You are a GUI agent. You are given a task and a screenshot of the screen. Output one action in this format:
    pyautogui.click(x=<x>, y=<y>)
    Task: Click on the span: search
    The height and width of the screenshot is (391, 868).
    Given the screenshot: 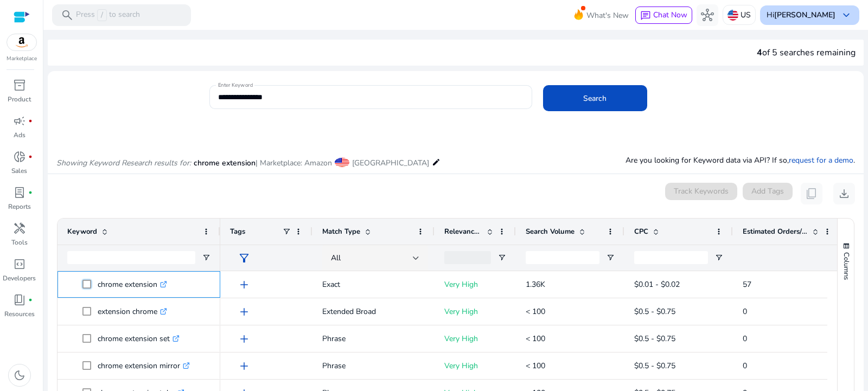 What is the action you would take?
    pyautogui.click(x=67, y=15)
    